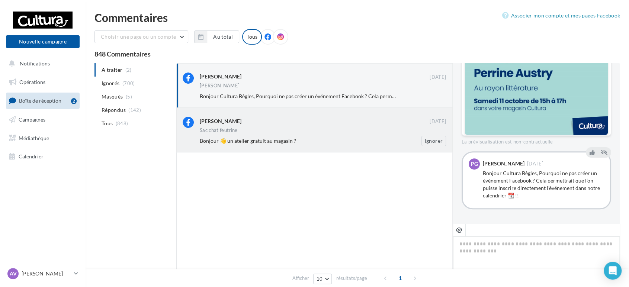  What do you see at coordinates (357, 17) in the screenshot?
I see `div: Commentaires` at bounding box center [357, 17].